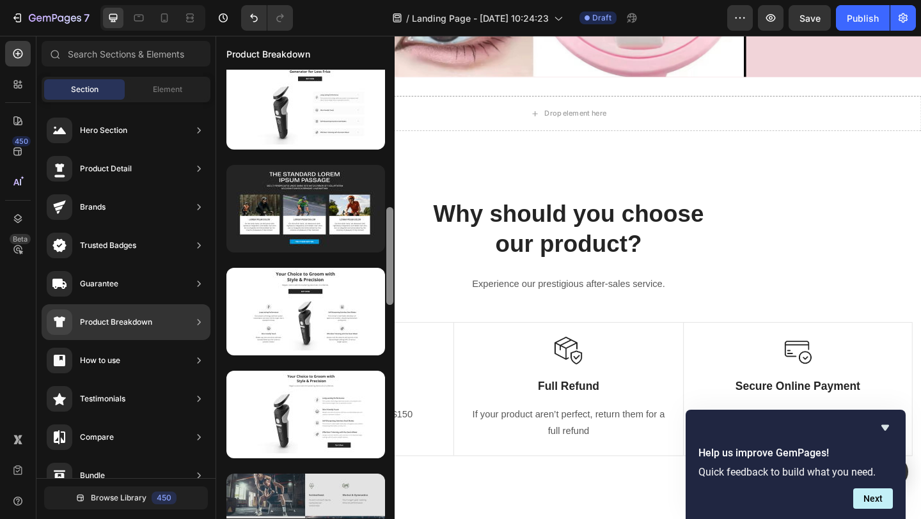 The image size is (921, 519). I want to click on p: secure payment worldwide, so click(633, 421).